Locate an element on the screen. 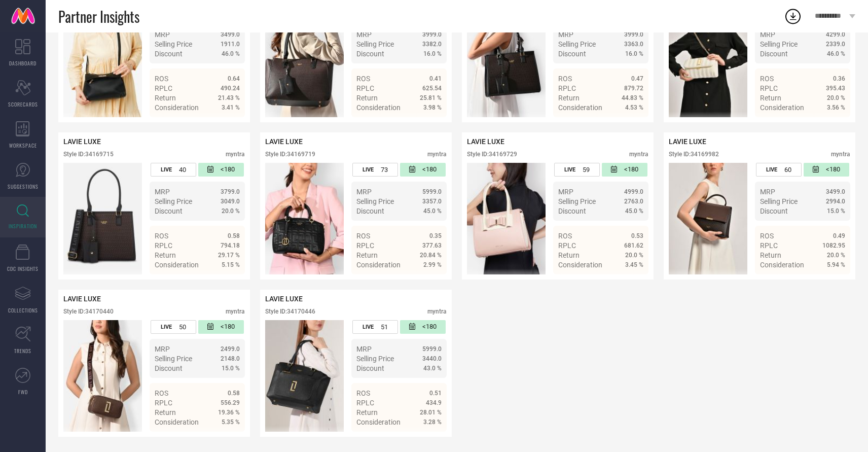  span: 5999.0 is located at coordinates (432, 192).